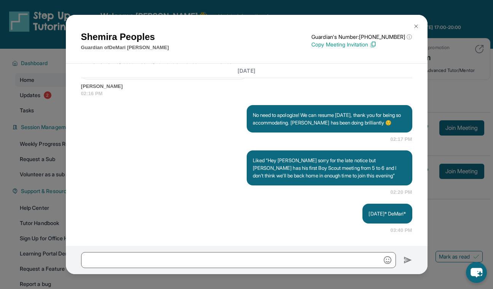  Describe the element at coordinates (409, 37) in the screenshot. I see `span: ⓘ` at that location.